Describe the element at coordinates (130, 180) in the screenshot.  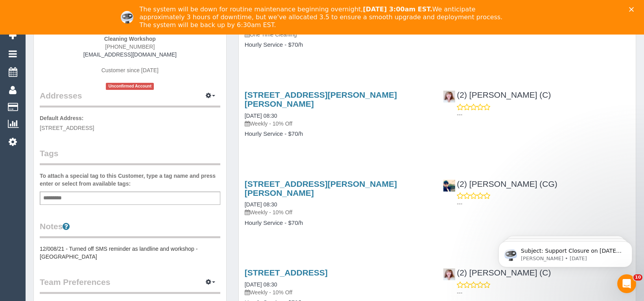
I see `label: To attach a special tag to this Customer, type a tag name and press enter or select from availabl...` at that location.